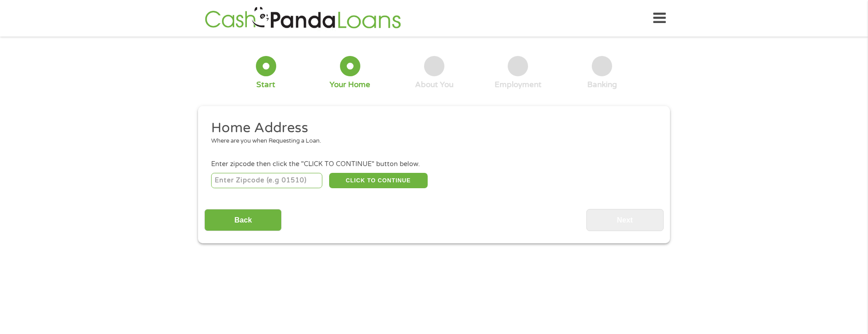 Image resolution: width=868 pixels, height=334 pixels. What do you see at coordinates (378, 181) in the screenshot?
I see `button: CLICK TO CONTINUE` at bounding box center [378, 181].